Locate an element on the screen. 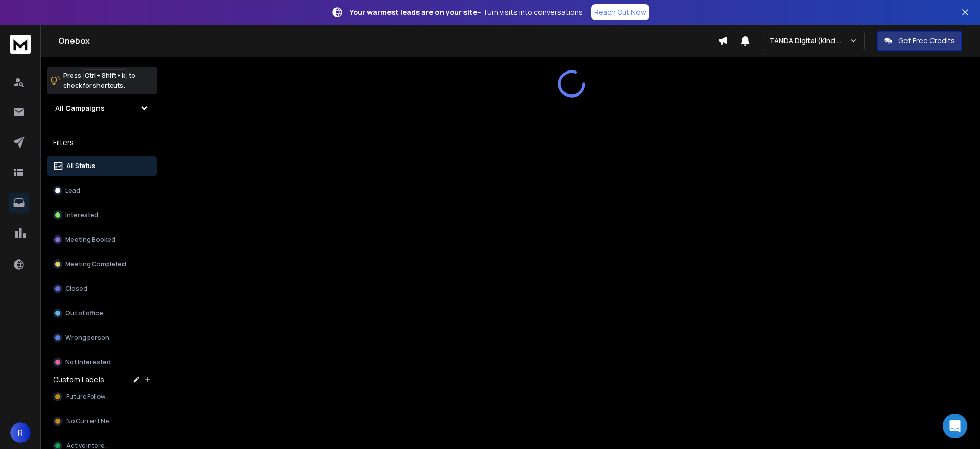 The image size is (980, 449). span: Future Followup is located at coordinates (89, 397).